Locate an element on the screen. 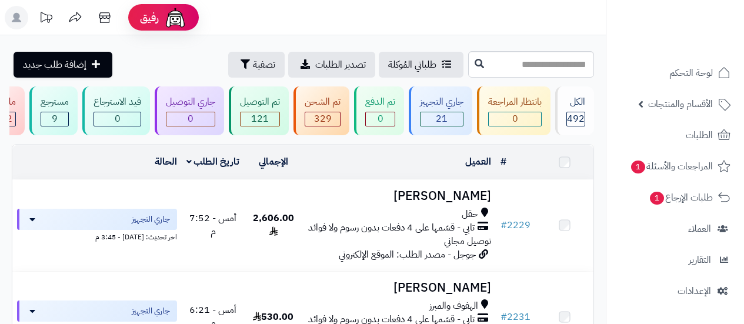 This screenshot has height=324, width=744. div: جاري التوصيل is located at coordinates (190, 102).